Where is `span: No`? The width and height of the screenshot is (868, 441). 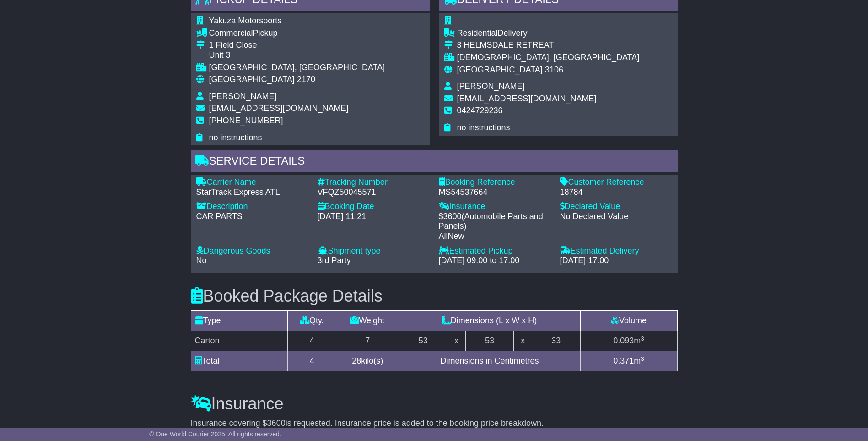
span: No is located at coordinates (201, 260).